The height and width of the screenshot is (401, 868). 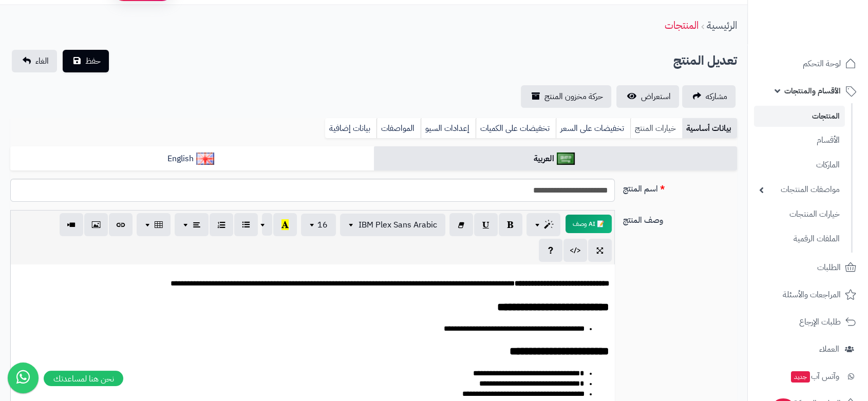 What do you see at coordinates (799, 165) in the screenshot?
I see `a: الماركات` at bounding box center [799, 165].